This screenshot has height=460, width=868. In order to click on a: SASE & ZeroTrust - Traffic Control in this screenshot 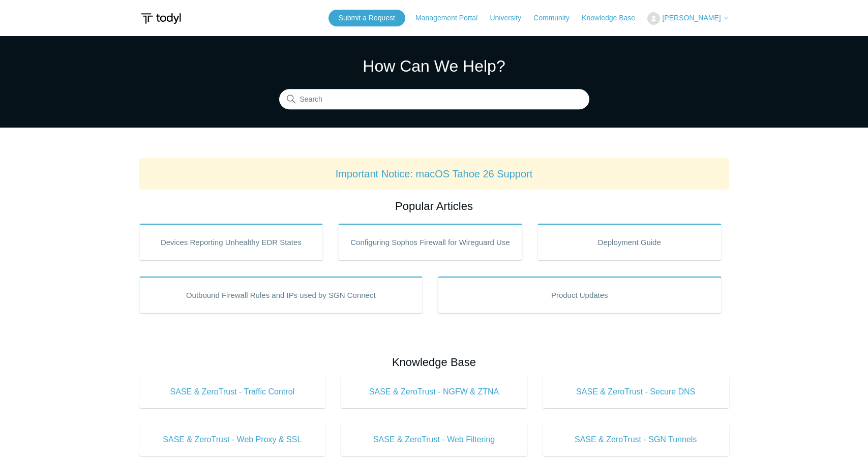, I will do `click(233, 392)`.